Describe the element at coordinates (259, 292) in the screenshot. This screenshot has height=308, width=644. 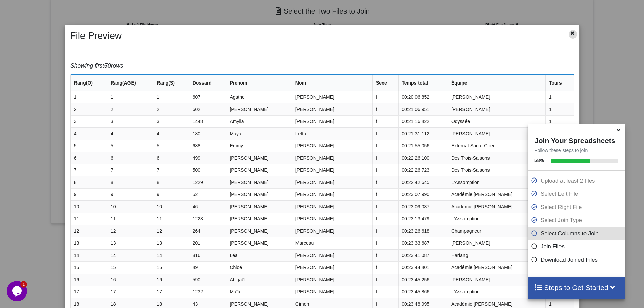
I see `td: Maïté` at that location.